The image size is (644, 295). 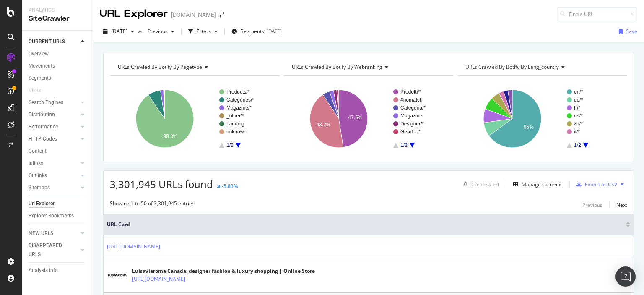 What do you see at coordinates (365, 225) in the screenshot?
I see `span: URL Card` at bounding box center [365, 225].